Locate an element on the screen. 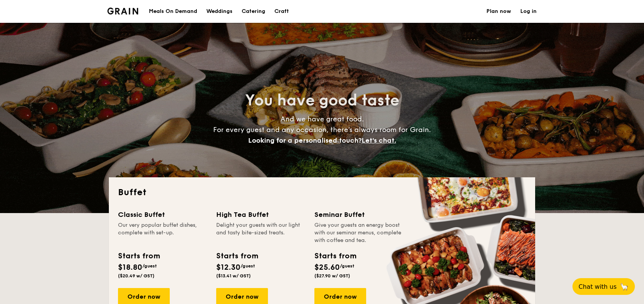 Image resolution: width=644 pixels, height=304 pixels. img: Grain is located at coordinates (123, 11).